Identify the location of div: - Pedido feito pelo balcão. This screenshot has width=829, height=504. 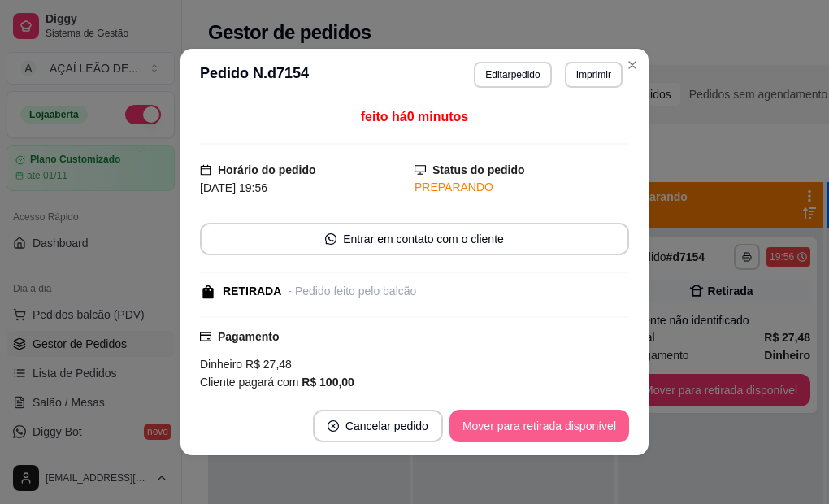
(352, 290).